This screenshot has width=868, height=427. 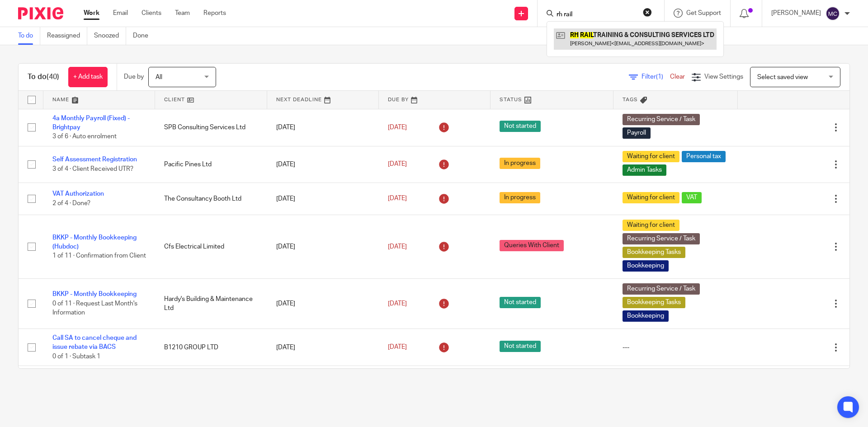 What do you see at coordinates (655, 77) in the screenshot?
I see `span: Filter` at bounding box center [655, 77].